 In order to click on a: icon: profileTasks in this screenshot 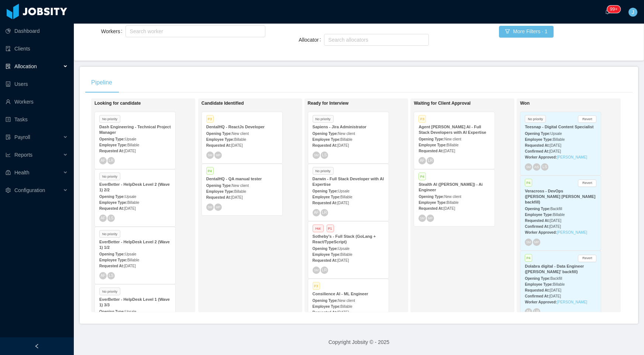, I will do `click(37, 120)`.